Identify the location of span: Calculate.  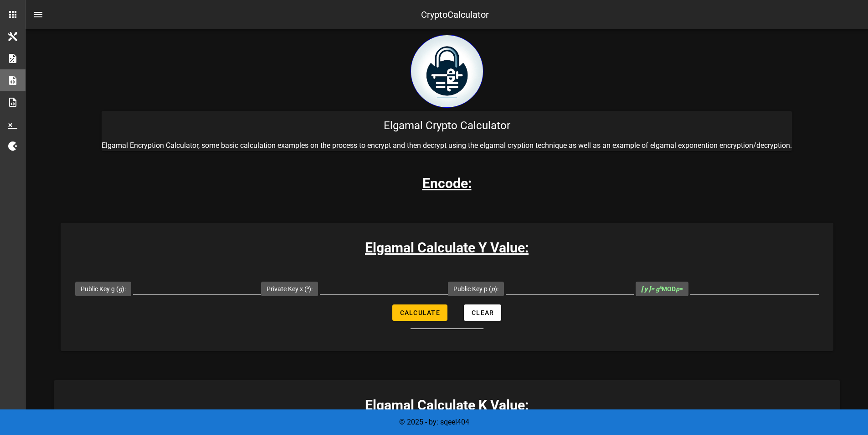
(420, 312).